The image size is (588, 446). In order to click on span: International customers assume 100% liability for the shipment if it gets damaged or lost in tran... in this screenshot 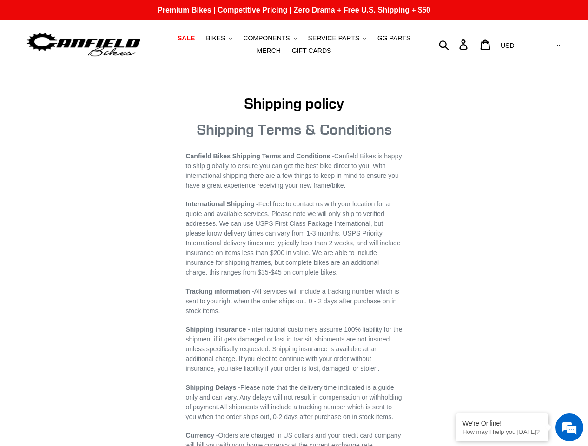, I will do `click(294, 349)`.